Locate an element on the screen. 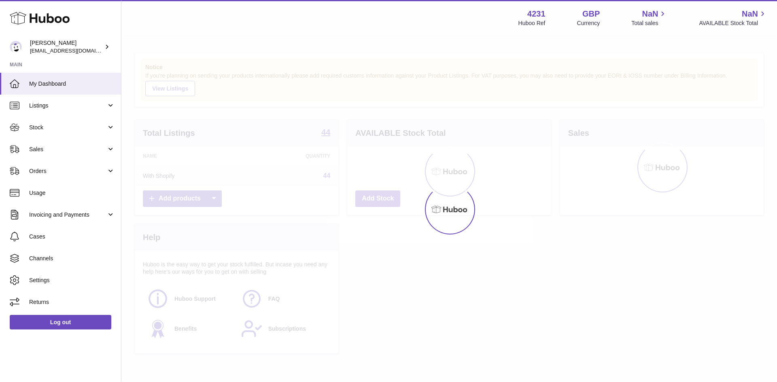  span: Usage is located at coordinates (72, 193).